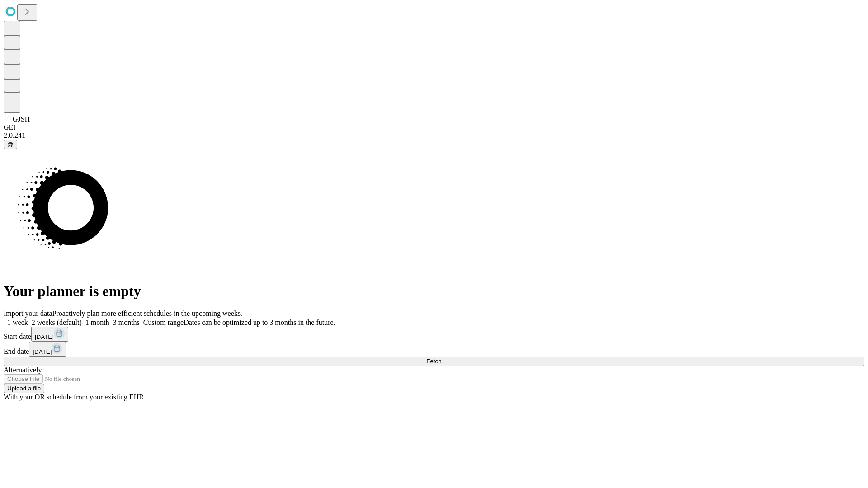 The width and height of the screenshot is (868, 488). Describe the element at coordinates (97, 322) in the screenshot. I see `span: 1 month` at that location.